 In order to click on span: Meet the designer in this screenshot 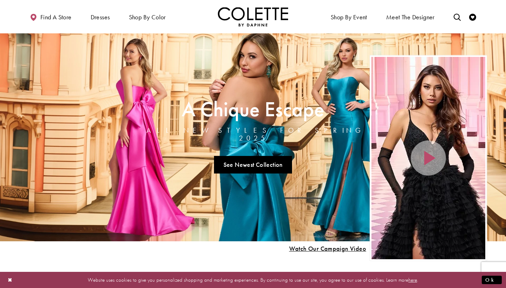, I will do `click(410, 17)`.